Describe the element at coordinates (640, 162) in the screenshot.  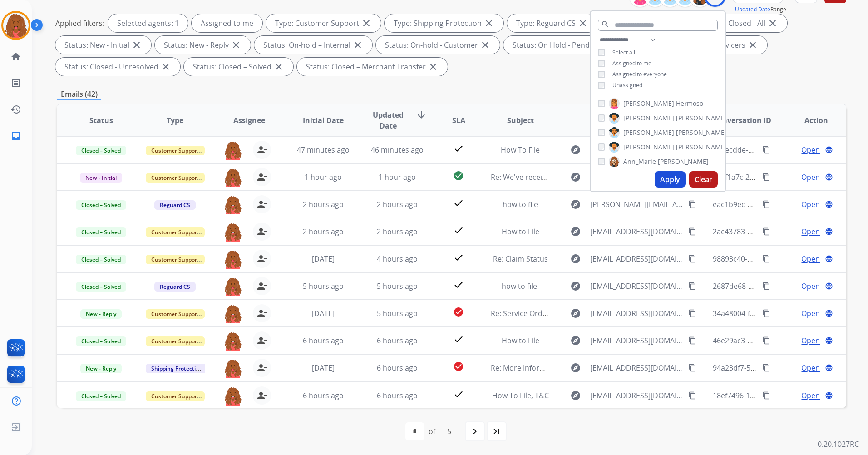
I see `span: Ann_Marie` at that location.